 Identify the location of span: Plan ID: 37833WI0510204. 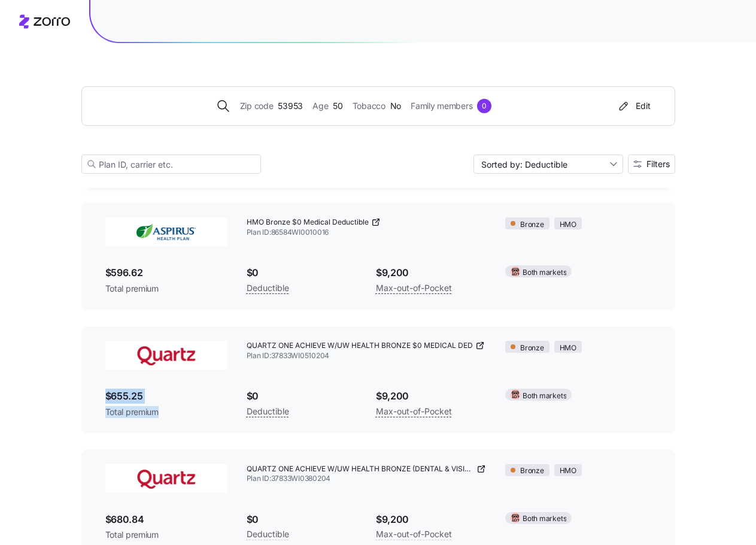
(366, 356).